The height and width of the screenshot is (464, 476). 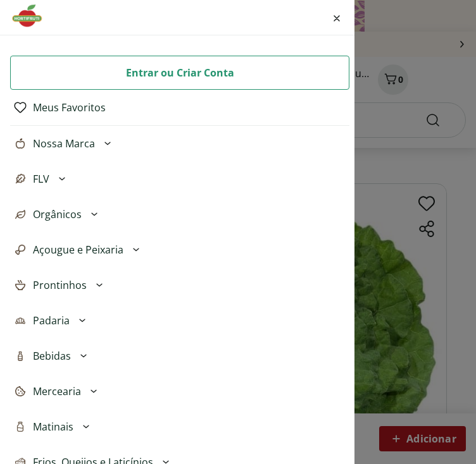 What do you see at coordinates (180, 73) in the screenshot?
I see `span: Entrar ou Criar Conta` at bounding box center [180, 73].